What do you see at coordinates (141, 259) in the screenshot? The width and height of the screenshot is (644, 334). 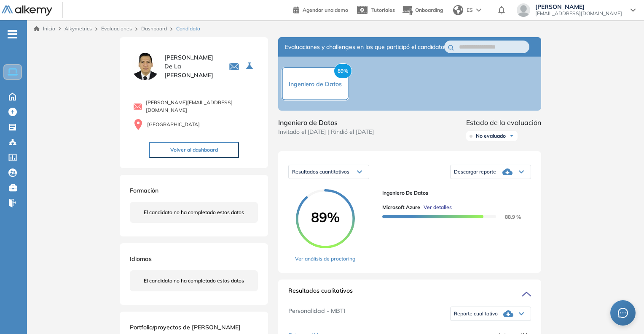 I see `span: Idiomas` at bounding box center [141, 259].